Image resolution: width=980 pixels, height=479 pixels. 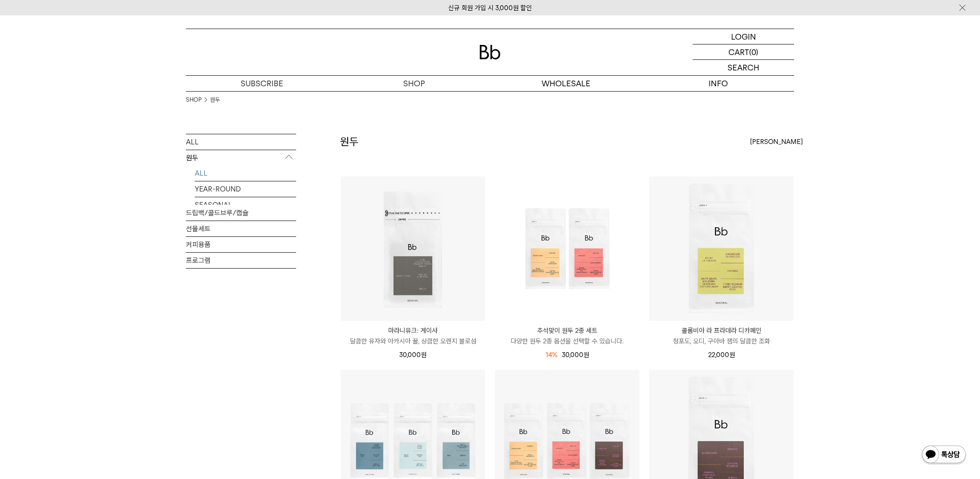 What do you see at coordinates (743, 67) in the screenshot?
I see `p: SEARCH` at bounding box center [743, 67].